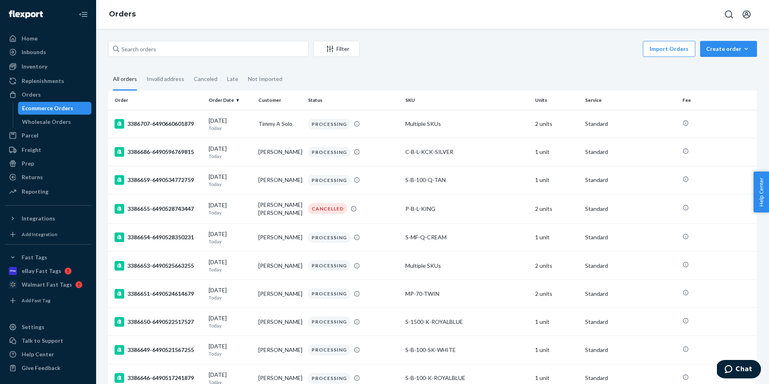 The image size is (769, 384). Describe the element at coordinates (669, 49) in the screenshot. I see `button: Import Orders` at that location.